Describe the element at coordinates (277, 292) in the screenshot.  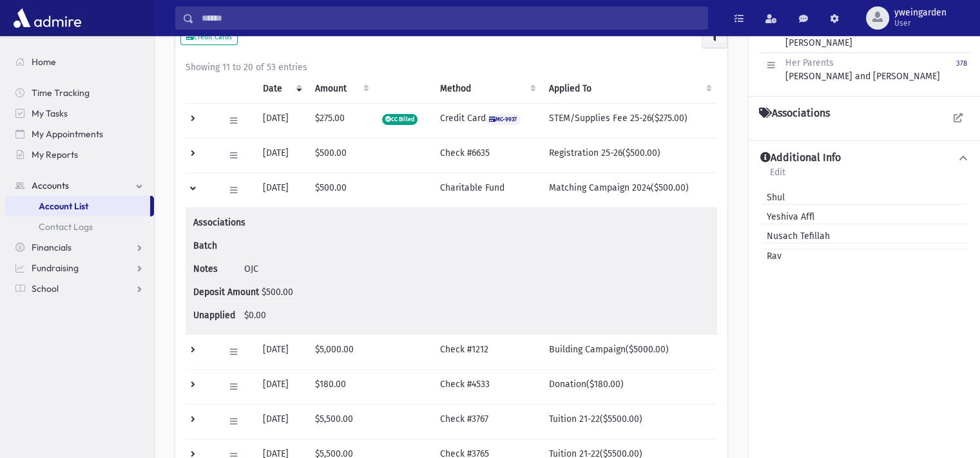
I see `span: $500.00` at that location.